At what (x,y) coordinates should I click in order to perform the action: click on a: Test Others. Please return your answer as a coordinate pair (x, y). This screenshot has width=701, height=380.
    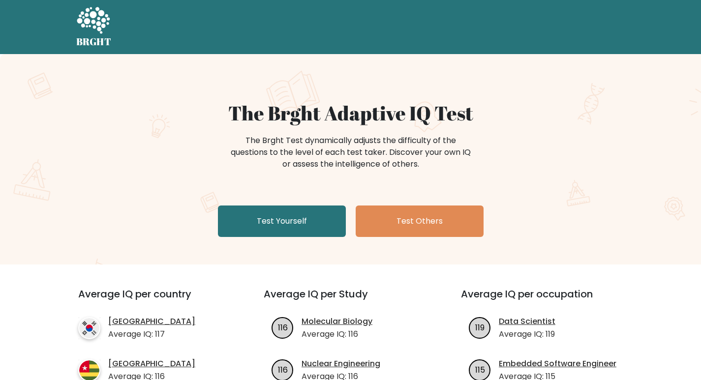
    Looking at the image, I should click on (420, 221).